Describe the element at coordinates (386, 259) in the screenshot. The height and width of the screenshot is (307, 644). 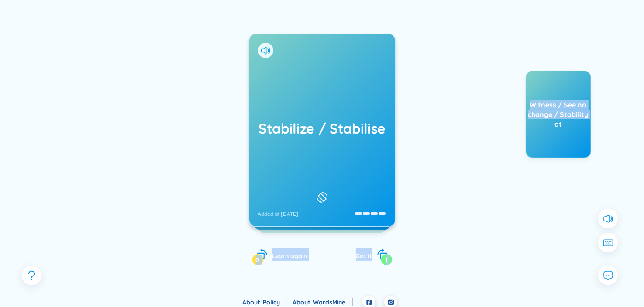
I see `div: 1` at that location.